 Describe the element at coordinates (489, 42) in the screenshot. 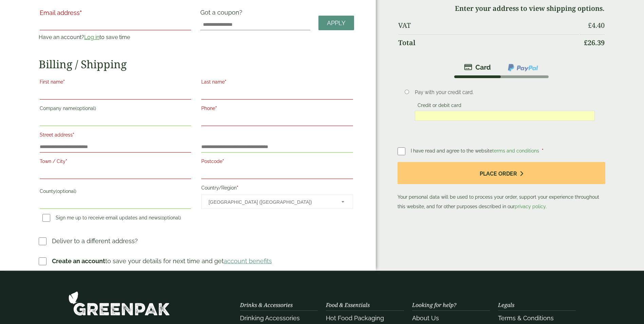

I see `th: Total` at that location.